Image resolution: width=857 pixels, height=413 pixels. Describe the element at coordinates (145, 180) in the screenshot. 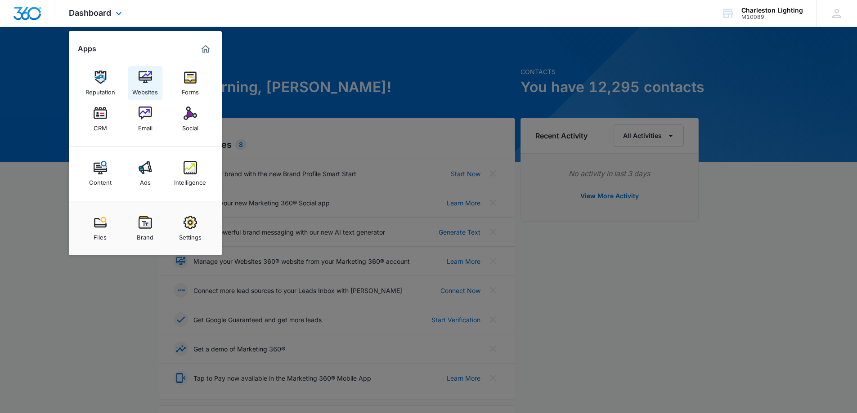

I see `div: Ads` at that location.